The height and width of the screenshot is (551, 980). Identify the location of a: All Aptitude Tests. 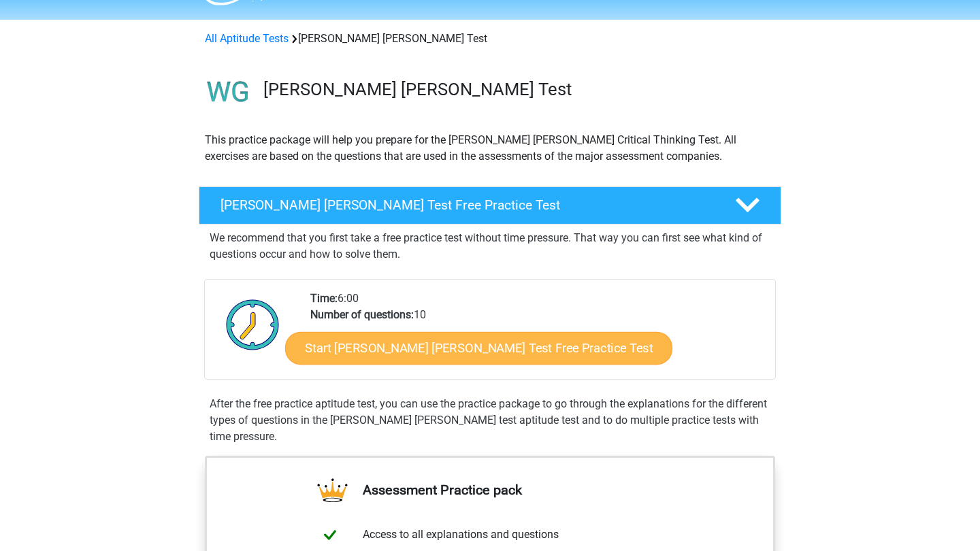
(247, 38).